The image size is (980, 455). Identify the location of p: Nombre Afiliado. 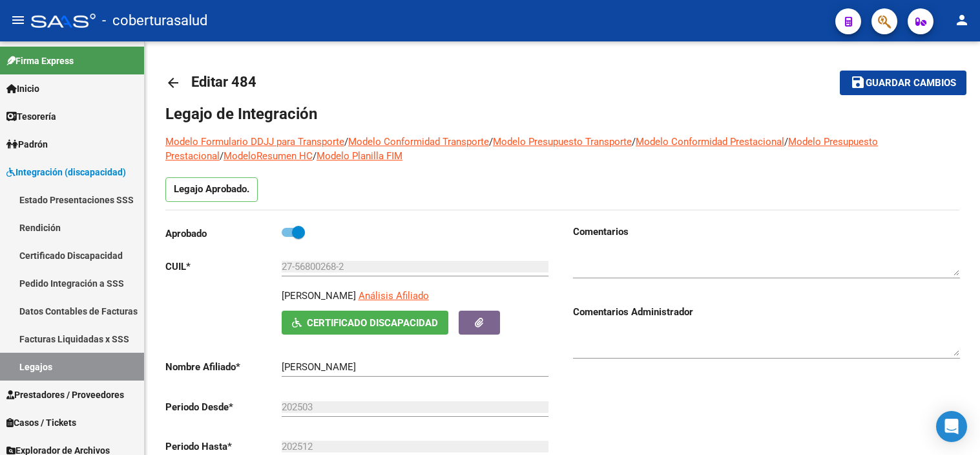
(223, 367).